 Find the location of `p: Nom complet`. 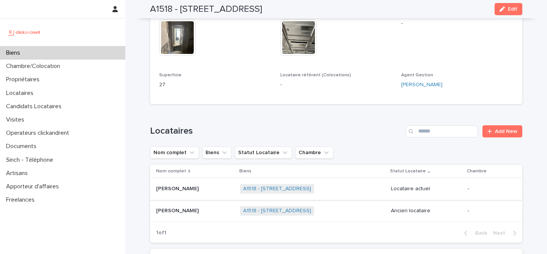

p: Nom complet is located at coordinates (171, 171).